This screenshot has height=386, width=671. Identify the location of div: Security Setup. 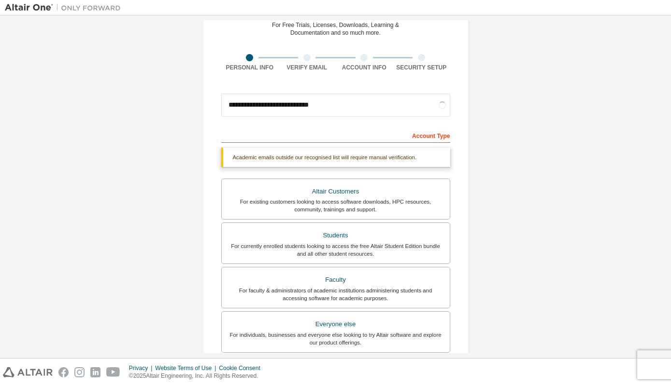
(421, 68).